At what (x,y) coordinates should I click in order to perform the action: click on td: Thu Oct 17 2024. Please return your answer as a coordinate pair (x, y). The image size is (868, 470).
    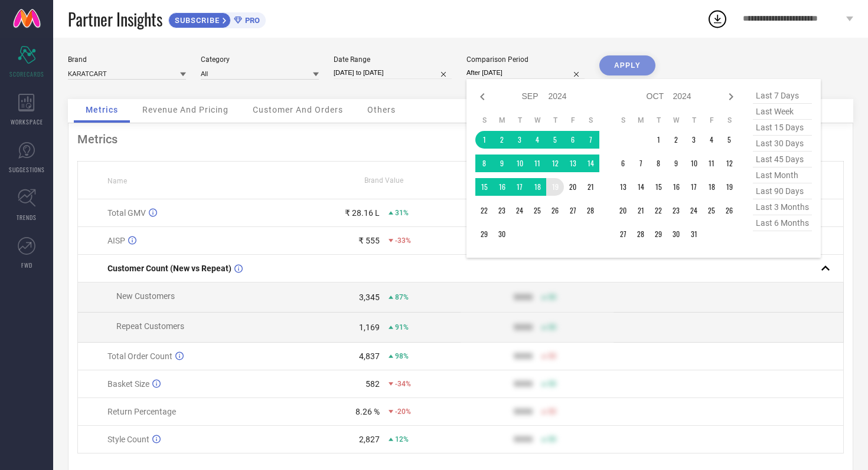
    Looking at the image, I should click on (694, 187).